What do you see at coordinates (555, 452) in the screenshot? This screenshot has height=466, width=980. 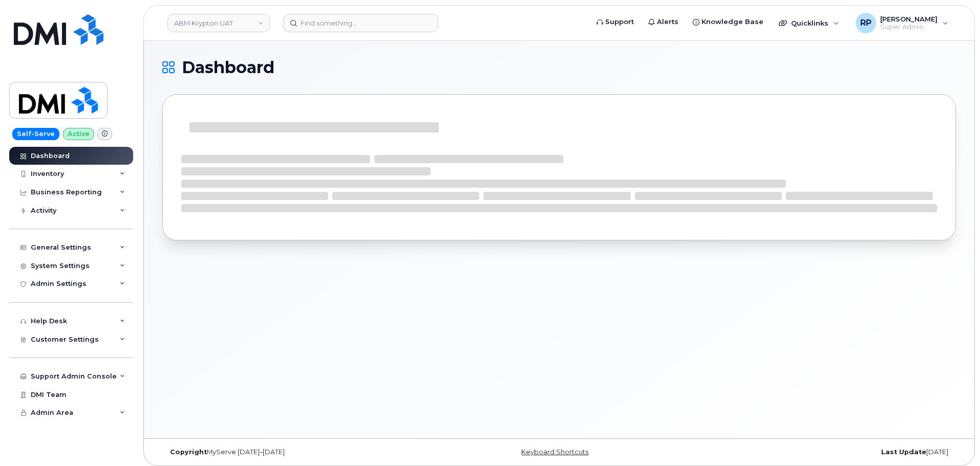 I see `a: Keyboard Shortcuts` at bounding box center [555, 452].